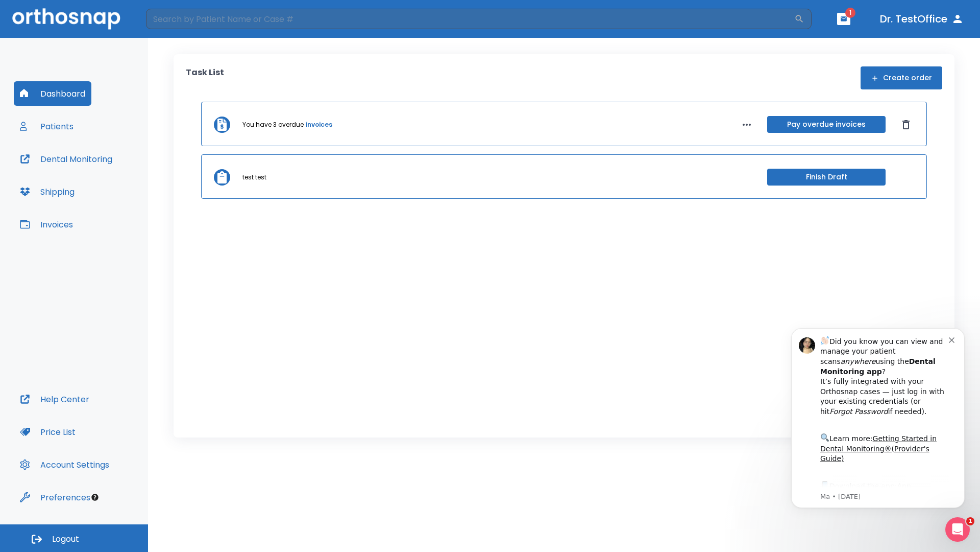 This screenshot has width=980, height=552. What do you see at coordinates (319, 124) in the screenshot?
I see `a: invoices` at bounding box center [319, 124].